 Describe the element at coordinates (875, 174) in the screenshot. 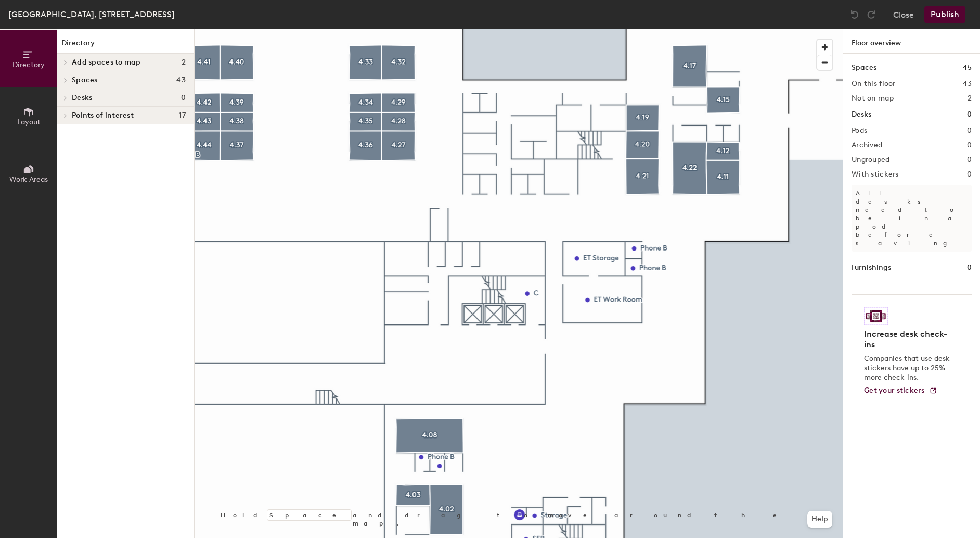

I see `h2: With stickers` at that location.